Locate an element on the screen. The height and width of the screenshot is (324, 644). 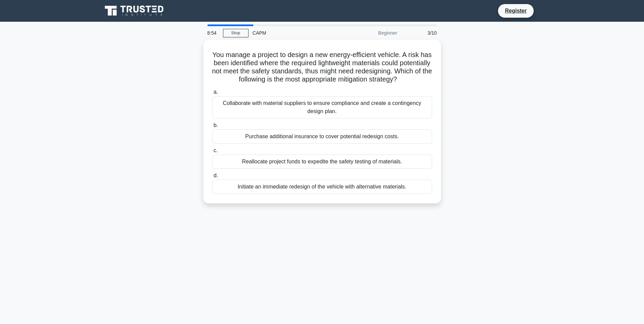
span: c. is located at coordinates (215, 150).